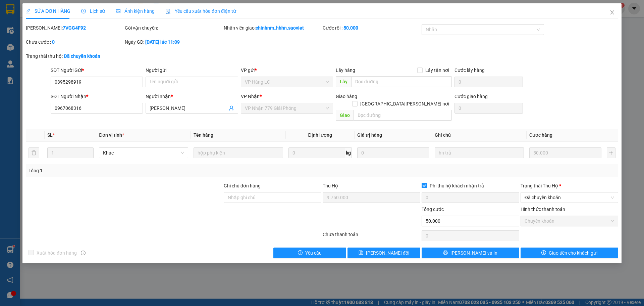  Describe the element at coordinates (351, 28) in the screenshot. I see `b: 50.000` at that location.